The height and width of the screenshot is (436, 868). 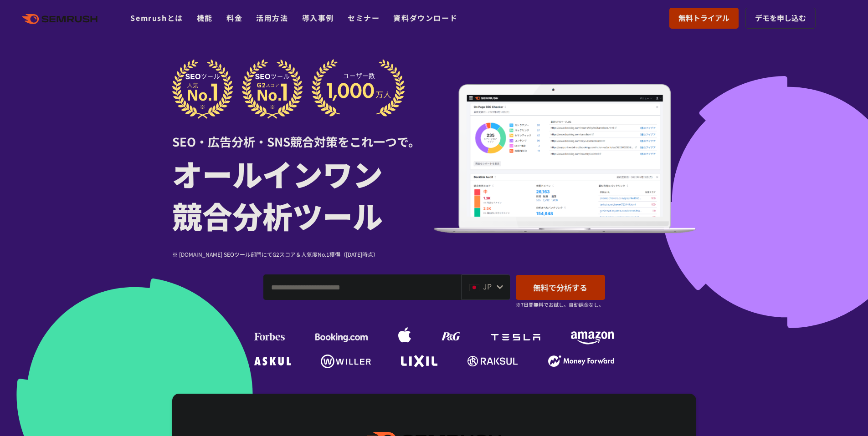 What do you see at coordinates (303, 194) in the screenshot?
I see `h1: オールインワン 競合分析ツール` at bounding box center [303, 194].